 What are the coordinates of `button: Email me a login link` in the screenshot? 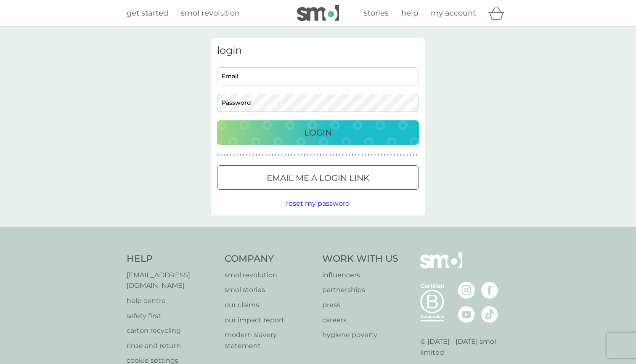 It's located at (318, 177).